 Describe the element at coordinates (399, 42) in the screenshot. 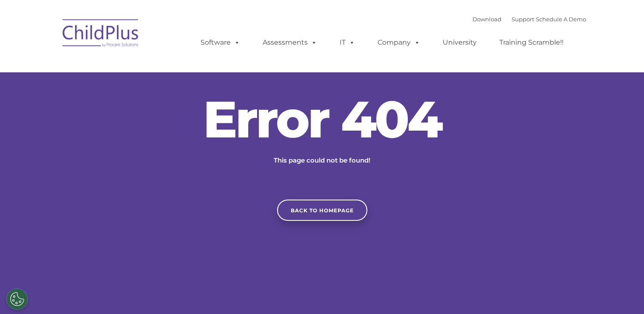

I see `a: Company` at that location.